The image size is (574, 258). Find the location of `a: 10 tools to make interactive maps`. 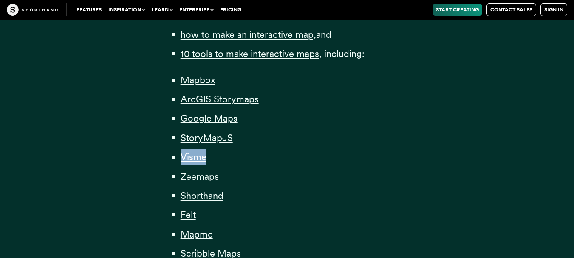

a: 10 tools to make interactive maps is located at coordinates (250, 54).